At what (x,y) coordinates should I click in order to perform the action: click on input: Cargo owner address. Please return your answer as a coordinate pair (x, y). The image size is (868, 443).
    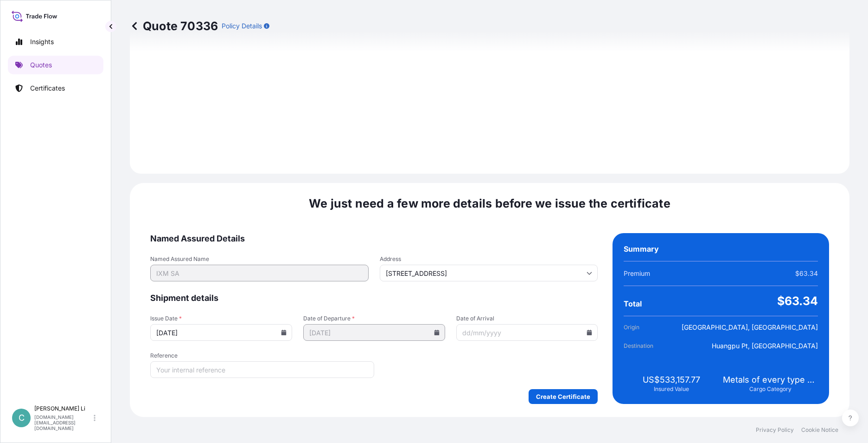
    Looking at the image, I should click on (489, 273).